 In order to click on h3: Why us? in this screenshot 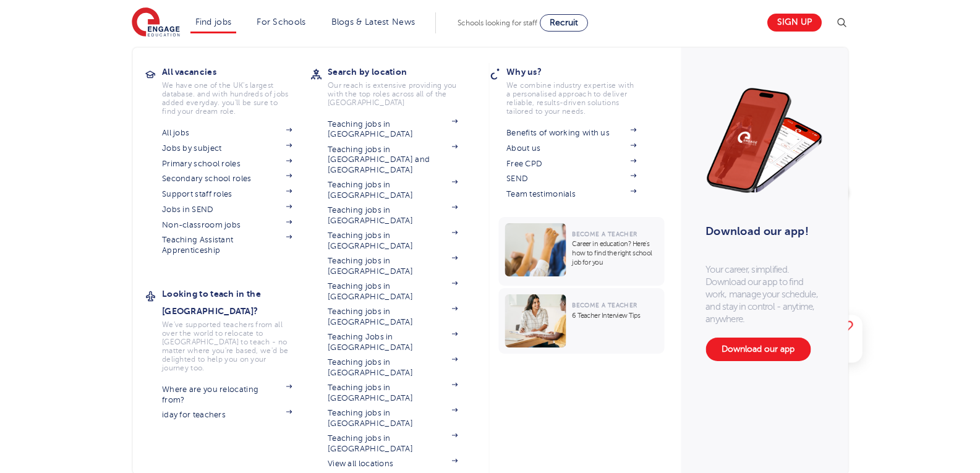, I will do `click(580, 72)`.